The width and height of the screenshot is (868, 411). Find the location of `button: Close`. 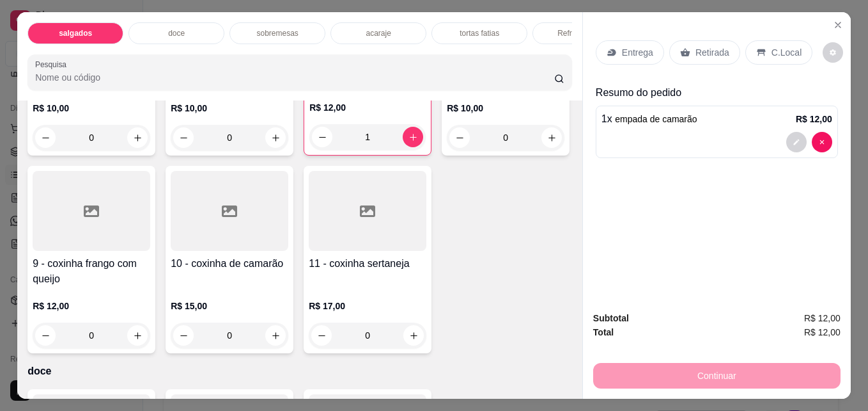

button: Close is located at coordinates (838, 25).